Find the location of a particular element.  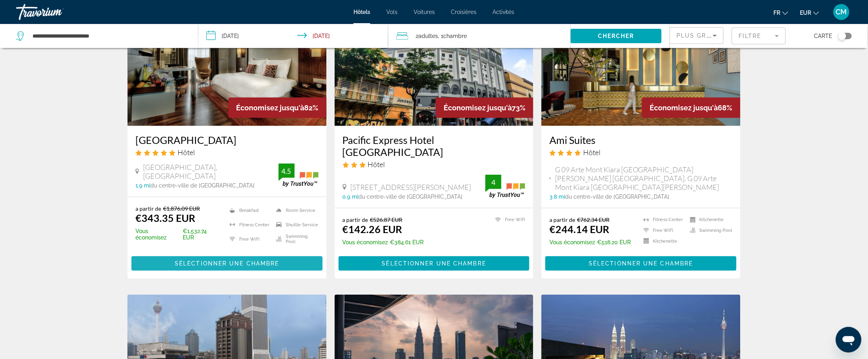

li: Breakfast is located at coordinates (249, 211).